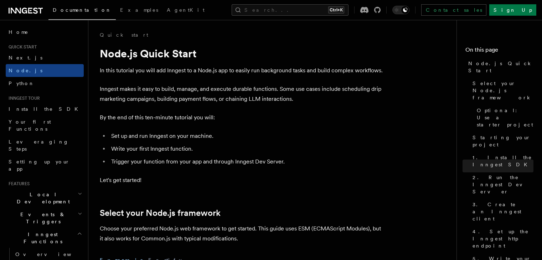 The image size is (542, 260). I want to click on kbd: Ctrl+K, so click(336, 10).